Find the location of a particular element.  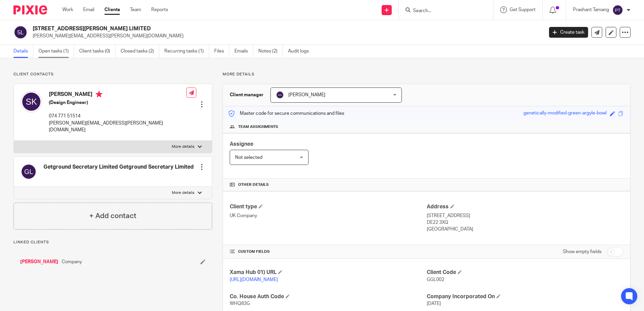

a: Email is located at coordinates (89, 10).